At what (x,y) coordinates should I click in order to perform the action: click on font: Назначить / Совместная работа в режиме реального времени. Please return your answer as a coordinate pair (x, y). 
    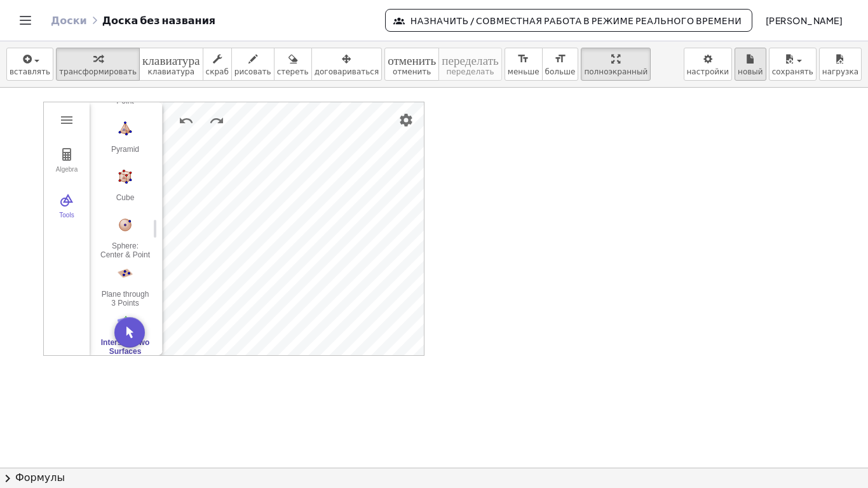
    Looking at the image, I should click on (576, 20).